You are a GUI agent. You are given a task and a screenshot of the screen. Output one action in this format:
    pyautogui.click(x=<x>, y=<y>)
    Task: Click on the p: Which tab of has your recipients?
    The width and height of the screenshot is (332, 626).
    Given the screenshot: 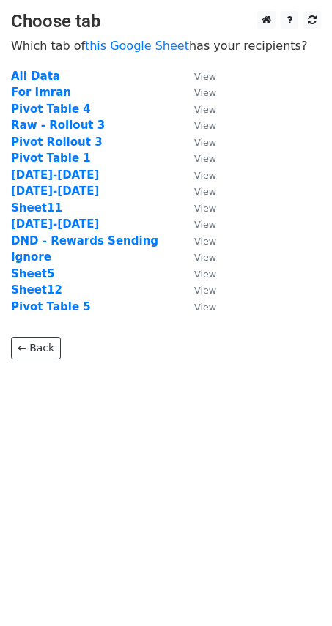 What is the action you would take?
    pyautogui.click(x=166, y=45)
    